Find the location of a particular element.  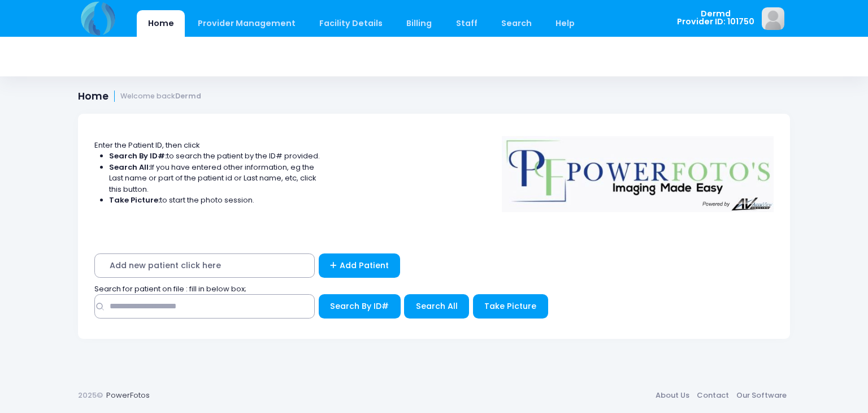

span: Enter the Patient ID, then click is located at coordinates (147, 145).